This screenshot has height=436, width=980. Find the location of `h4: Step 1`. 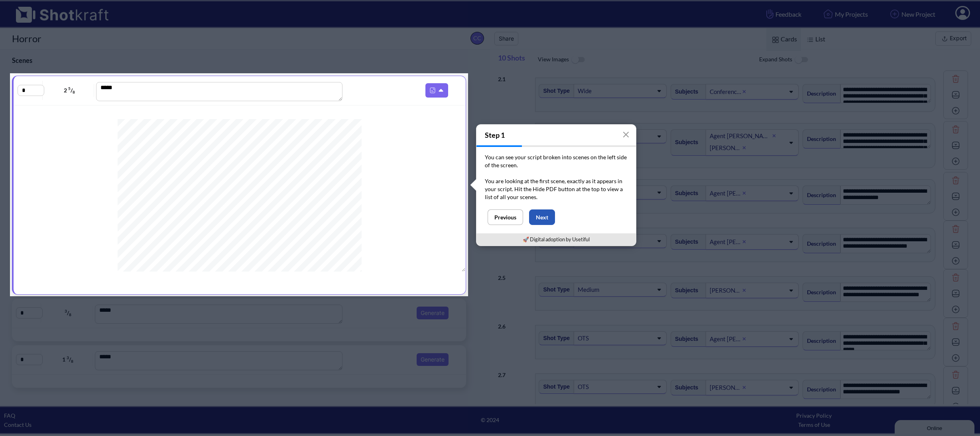

h4: Step 1 is located at coordinates (557, 135).